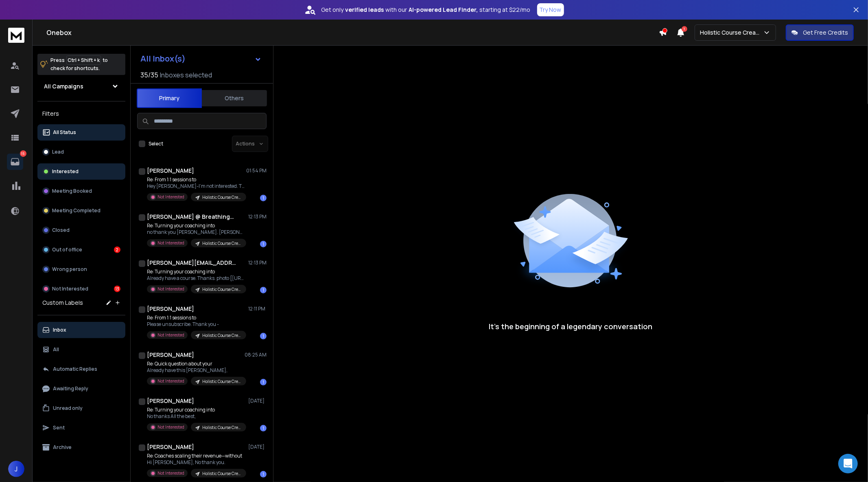  What do you see at coordinates (426, 10) in the screenshot?
I see `p: Get only with our starting at $22/mo` at bounding box center [426, 10].